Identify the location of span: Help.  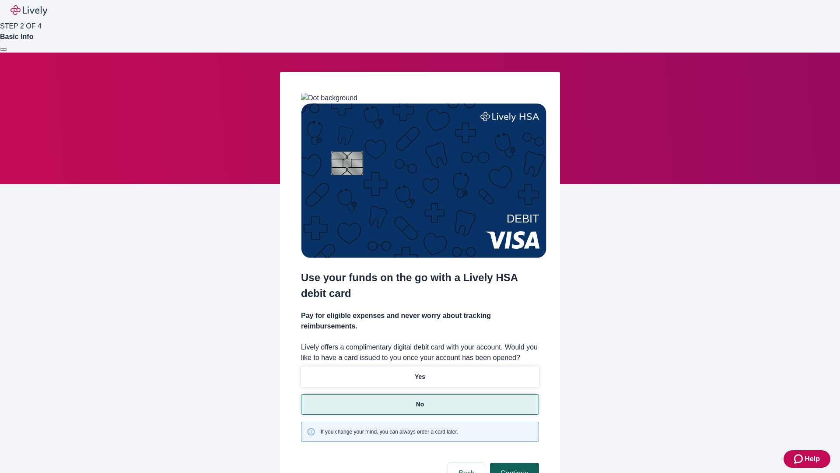
(812, 459).